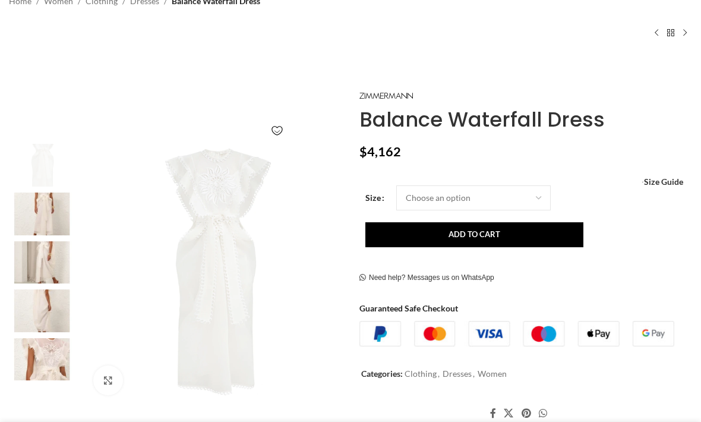  Describe the element at coordinates (375, 197) in the screenshot. I see `label: Size` at that location.